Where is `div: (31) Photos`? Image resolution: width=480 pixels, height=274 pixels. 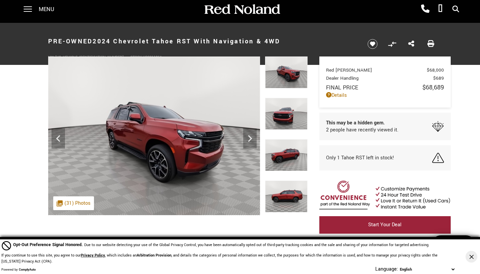 div: (31) Photos is located at coordinates (73, 203).